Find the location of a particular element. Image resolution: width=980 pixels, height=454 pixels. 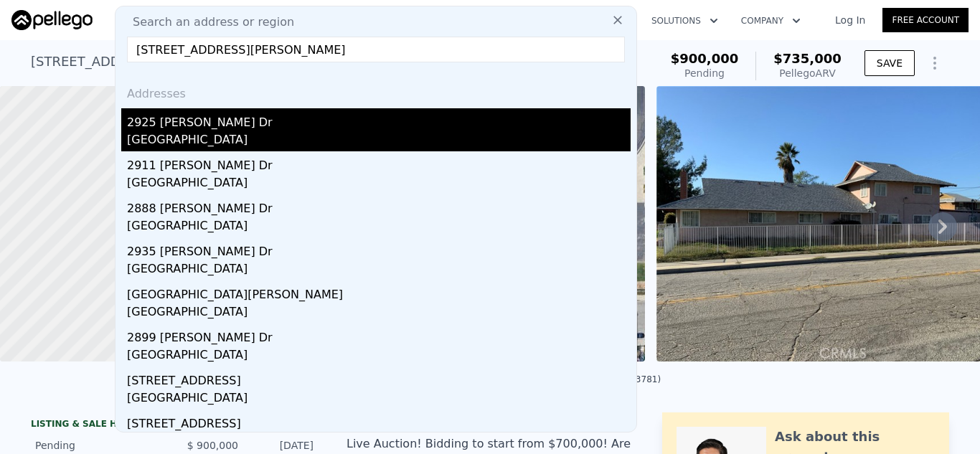

button: SAVE is located at coordinates (890, 63).